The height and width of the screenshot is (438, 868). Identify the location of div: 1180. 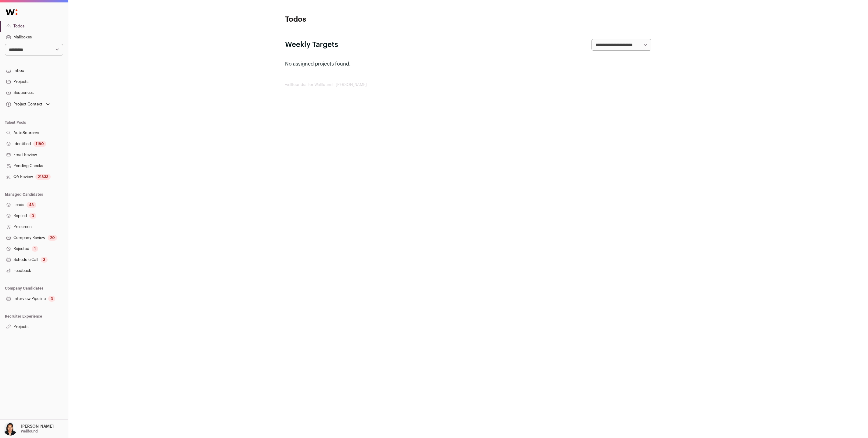
(40, 144).